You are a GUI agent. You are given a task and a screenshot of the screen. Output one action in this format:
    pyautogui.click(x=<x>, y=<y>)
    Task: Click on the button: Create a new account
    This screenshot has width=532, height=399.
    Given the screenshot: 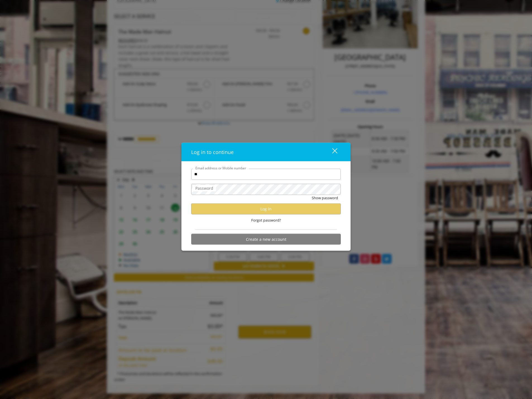 What is the action you would take?
    pyautogui.click(x=266, y=239)
    